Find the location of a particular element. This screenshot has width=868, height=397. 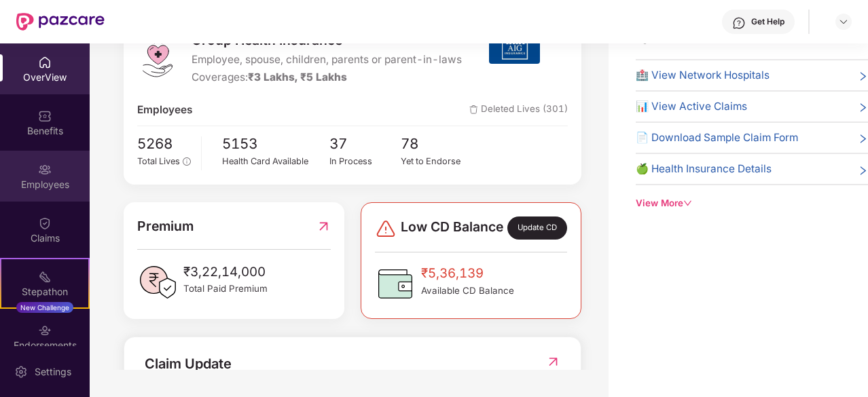

span: 🏥 View Network Hospitals is located at coordinates (702, 76).